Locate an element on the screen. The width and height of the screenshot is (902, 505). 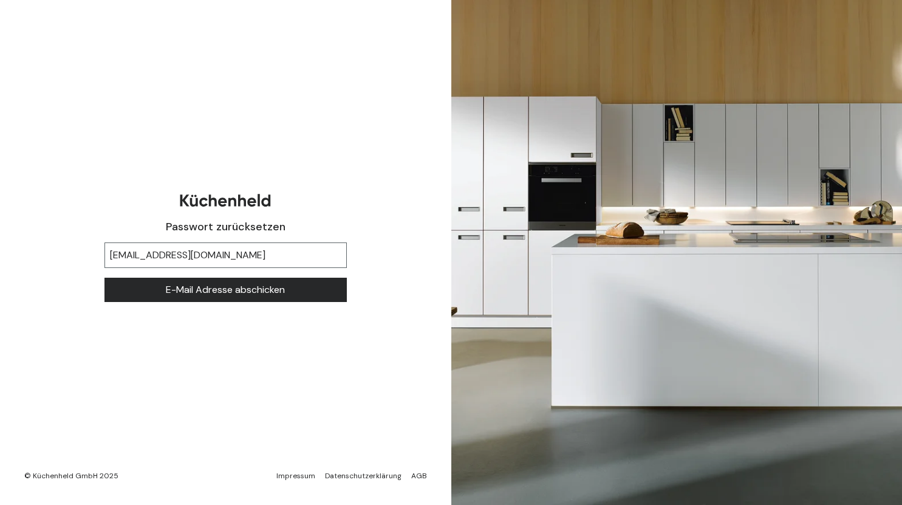
div: © Küchenheld GmbH 2025 is located at coordinates (71, 475).